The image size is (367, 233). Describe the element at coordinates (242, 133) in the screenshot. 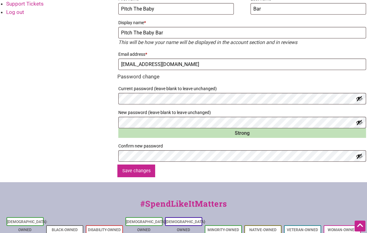

I see `div: Strong` at that location.